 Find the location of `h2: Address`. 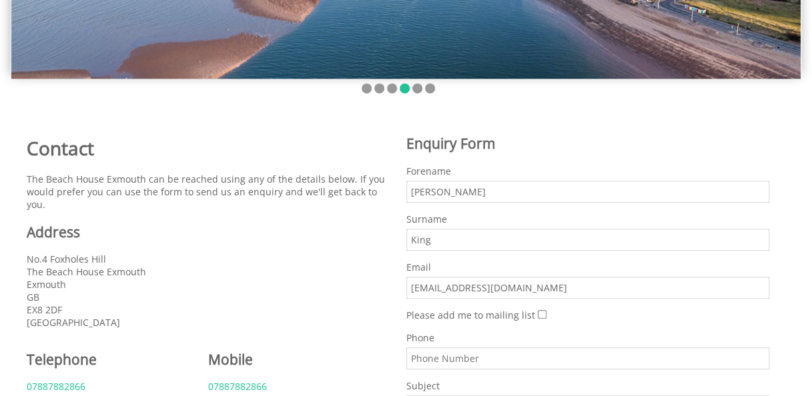

h2: Address is located at coordinates (208, 232).